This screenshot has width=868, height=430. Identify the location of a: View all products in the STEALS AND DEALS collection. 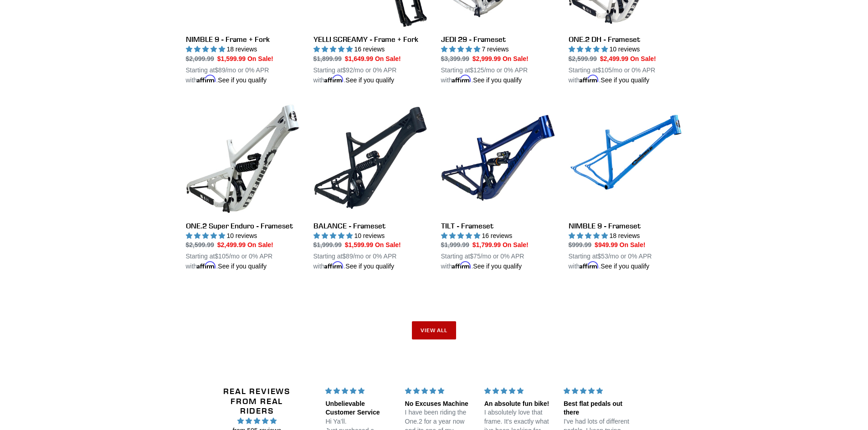
(434, 331).